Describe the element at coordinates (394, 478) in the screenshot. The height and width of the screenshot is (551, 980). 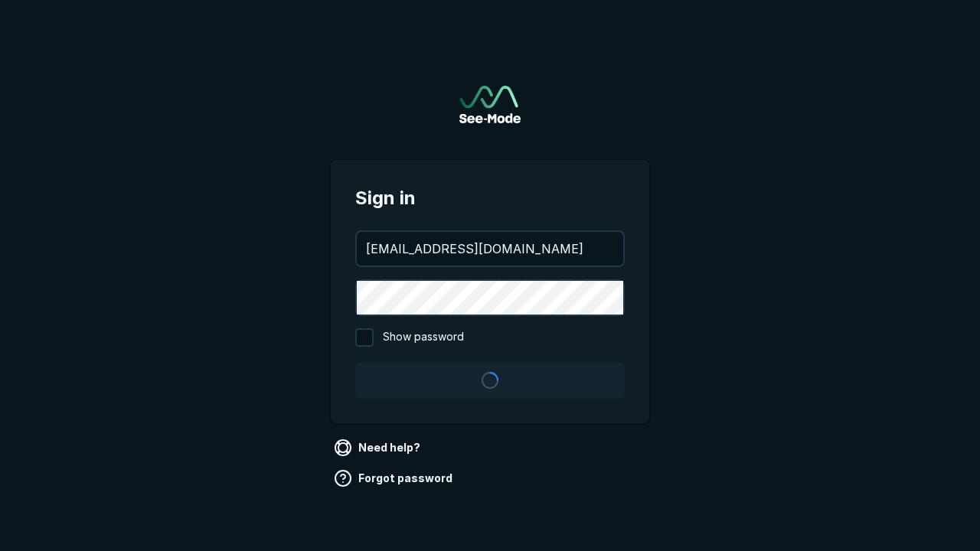
I see `a: Forgot password` at that location.